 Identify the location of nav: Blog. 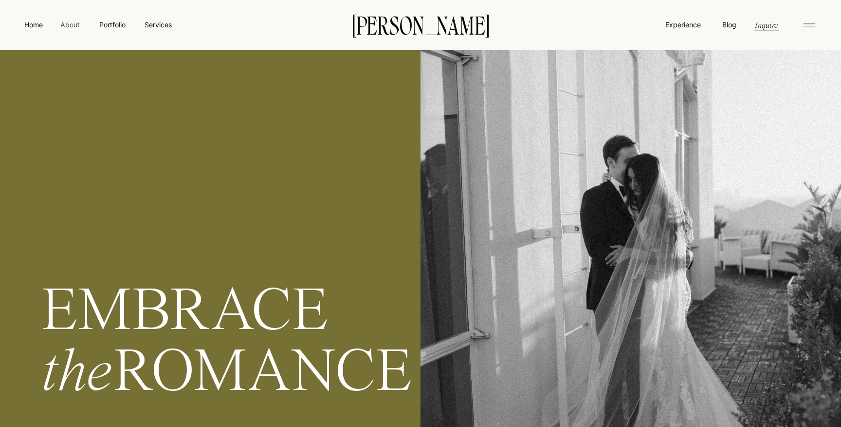
(729, 24).